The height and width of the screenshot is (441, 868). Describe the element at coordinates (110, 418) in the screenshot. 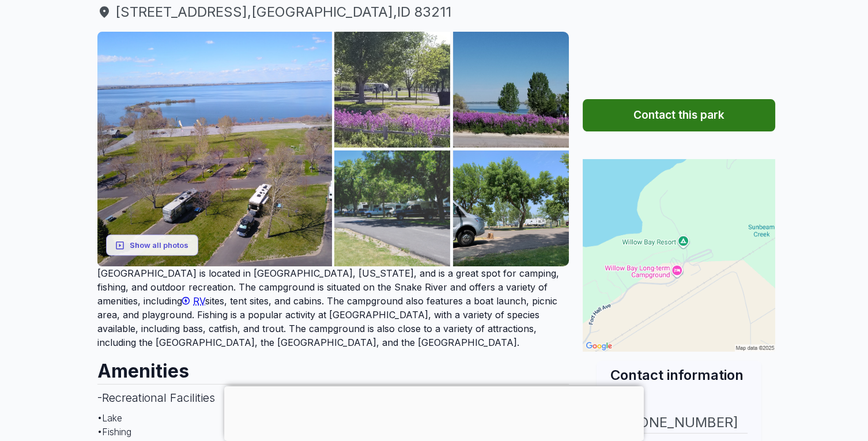

I see `span: • Lake` at that location.